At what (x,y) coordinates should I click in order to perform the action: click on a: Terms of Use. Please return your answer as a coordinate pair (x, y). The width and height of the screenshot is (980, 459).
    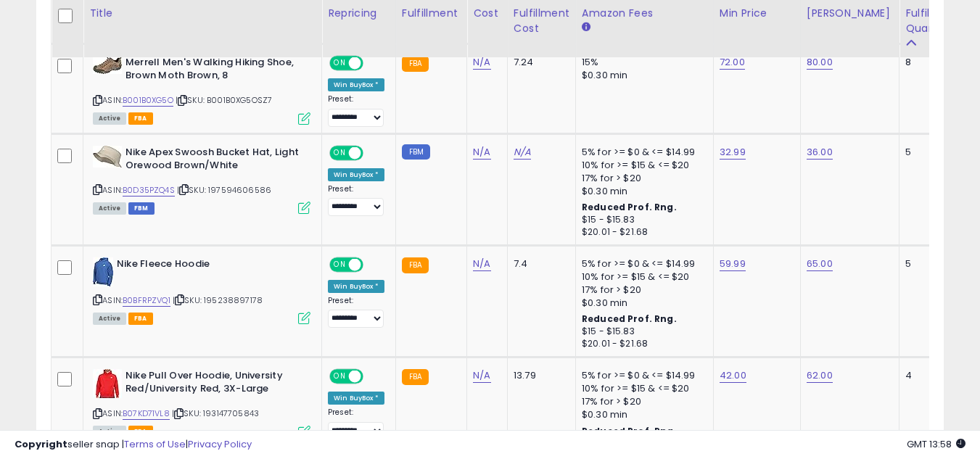
    Looking at the image, I should click on (155, 444).